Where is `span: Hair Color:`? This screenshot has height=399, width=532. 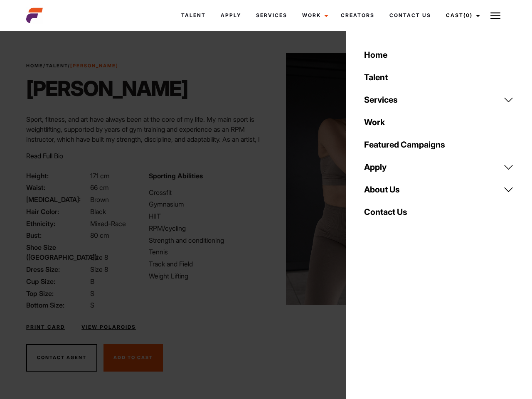 span: Hair Color: is located at coordinates (57, 211).